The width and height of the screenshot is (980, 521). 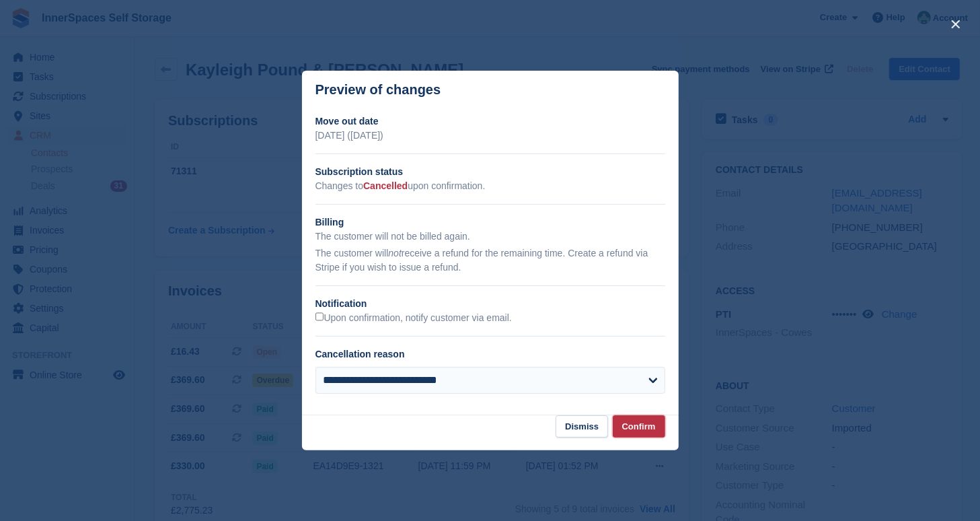 I want to click on h2: Move out date, so click(x=491, y=121).